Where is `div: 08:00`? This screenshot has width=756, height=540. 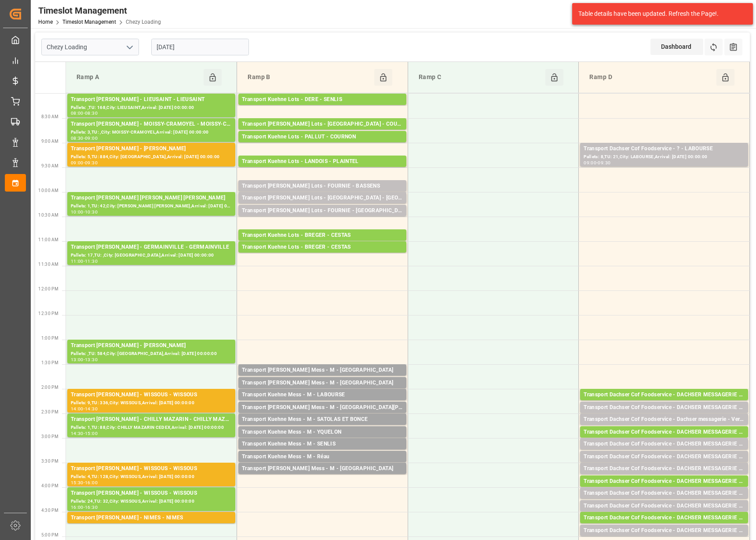
div: 08:00 is located at coordinates (77, 113).